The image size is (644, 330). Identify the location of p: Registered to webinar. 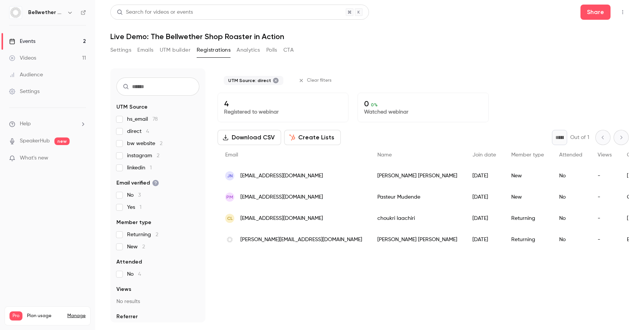
(283, 112).